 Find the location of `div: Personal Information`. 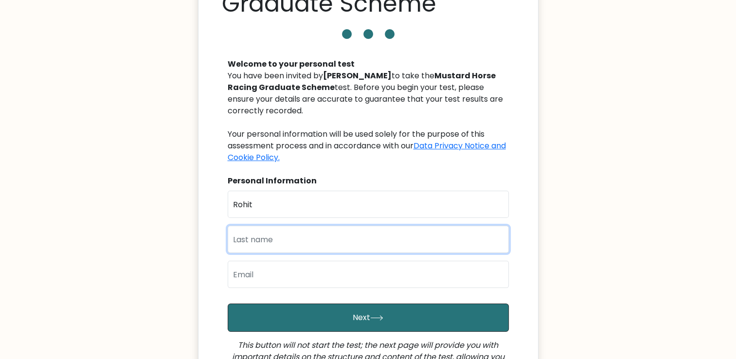

div: Personal Information is located at coordinates (368, 181).